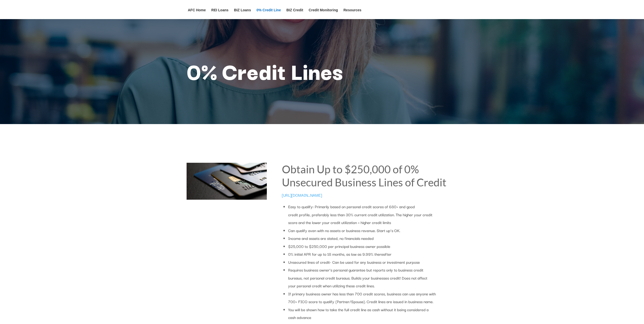 This screenshot has width=644, height=324. I want to click on li: Easy to qualify: Primarily based on personal credit scores of 680+ and good credit profile, prefe..., so click(373, 214).